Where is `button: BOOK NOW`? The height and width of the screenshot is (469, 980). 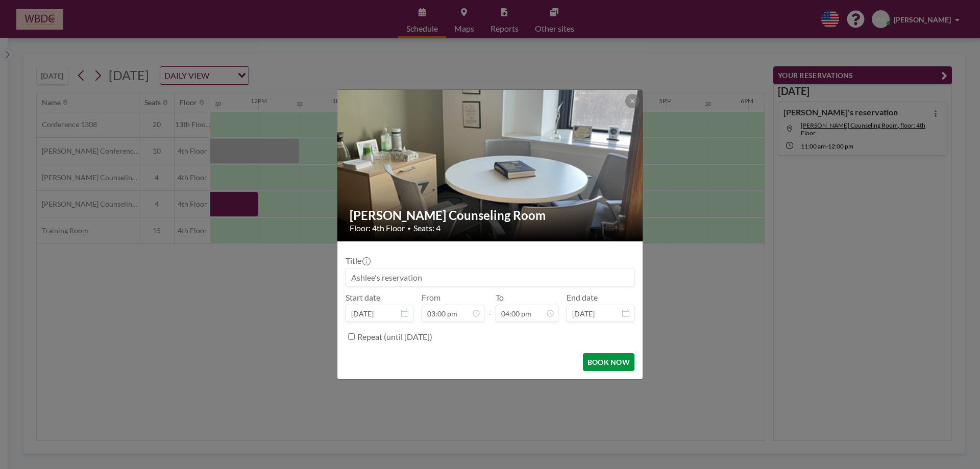
button: BOOK NOW is located at coordinates (608, 362).